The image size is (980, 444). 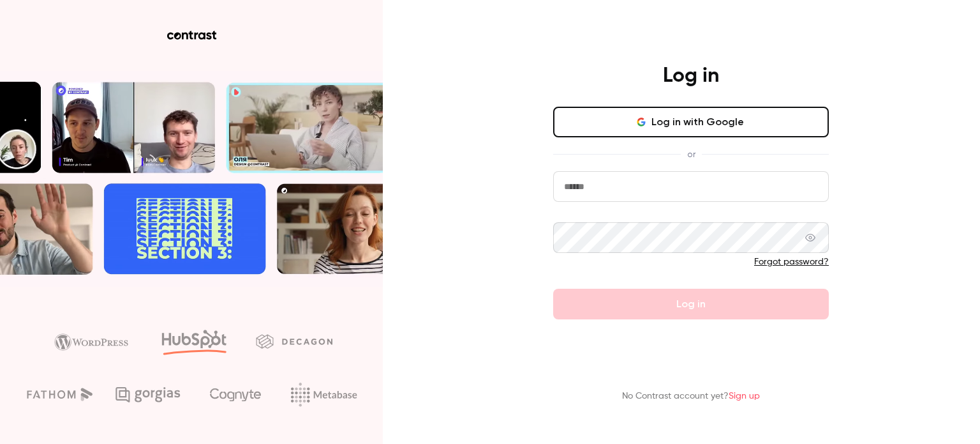 What do you see at coordinates (744, 396) in the screenshot?
I see `a: Sign up` at bounding box center [744, 396].